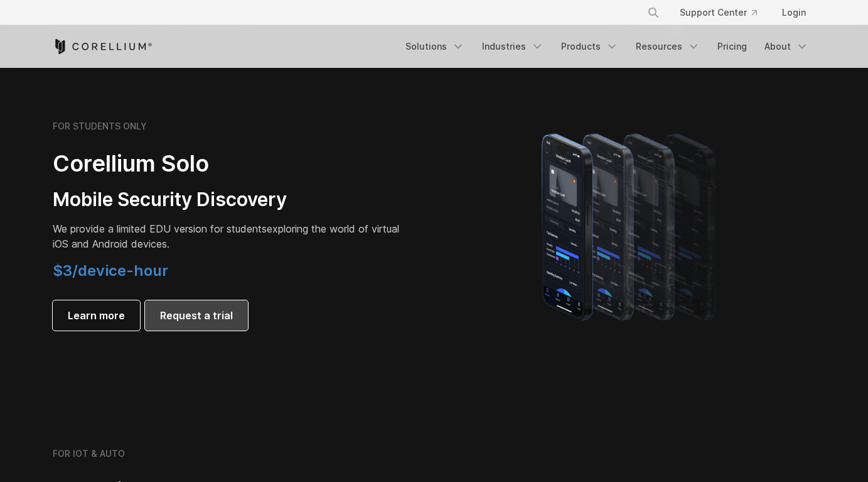 This screenshot has height=482, width=868. What do you see at coordinates (96, 315) in the screenshot?
I see `span: Learn more` at bounding box center [96, 315].